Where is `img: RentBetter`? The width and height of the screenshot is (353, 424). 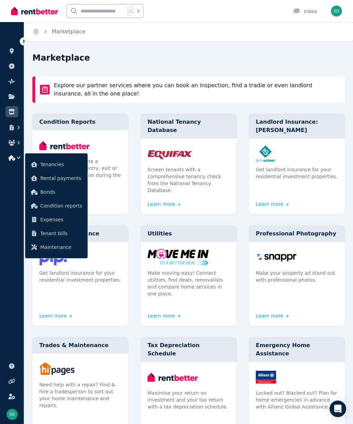 img: RentBetter is located at coordinates (34, 11).